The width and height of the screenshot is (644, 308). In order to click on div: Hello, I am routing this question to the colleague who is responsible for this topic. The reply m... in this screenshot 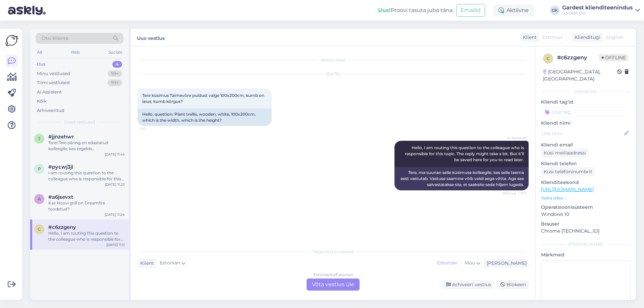, I will do `click(86, 237)`.